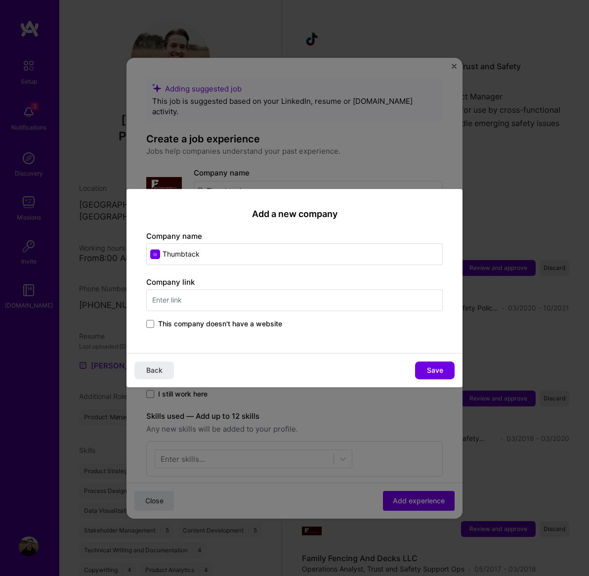 The width and height of the screenshot is (589, 576). I want to click on label: Company link, so click(171, 282).